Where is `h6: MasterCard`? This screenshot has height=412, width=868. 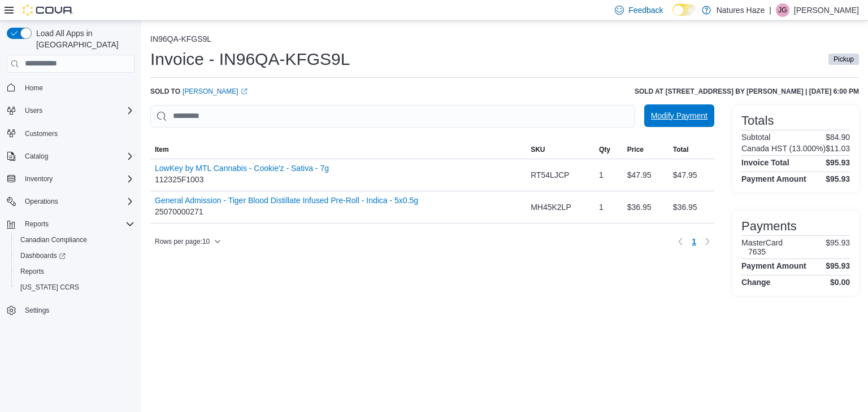 h6: MasterCard is located at coordinates (762, 242).